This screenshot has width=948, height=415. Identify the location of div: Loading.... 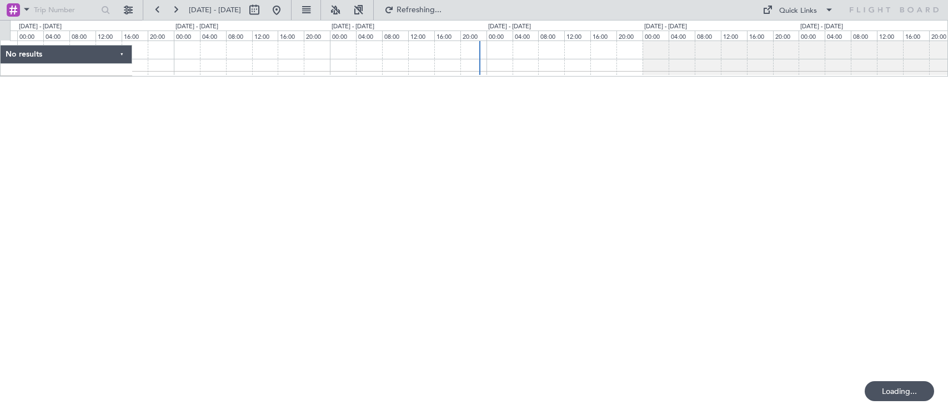
(899, 391).